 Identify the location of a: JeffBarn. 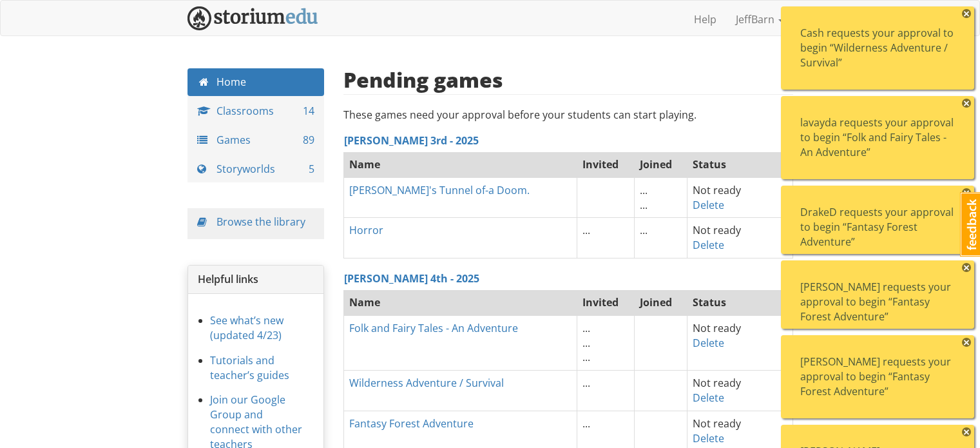
(760, 19).